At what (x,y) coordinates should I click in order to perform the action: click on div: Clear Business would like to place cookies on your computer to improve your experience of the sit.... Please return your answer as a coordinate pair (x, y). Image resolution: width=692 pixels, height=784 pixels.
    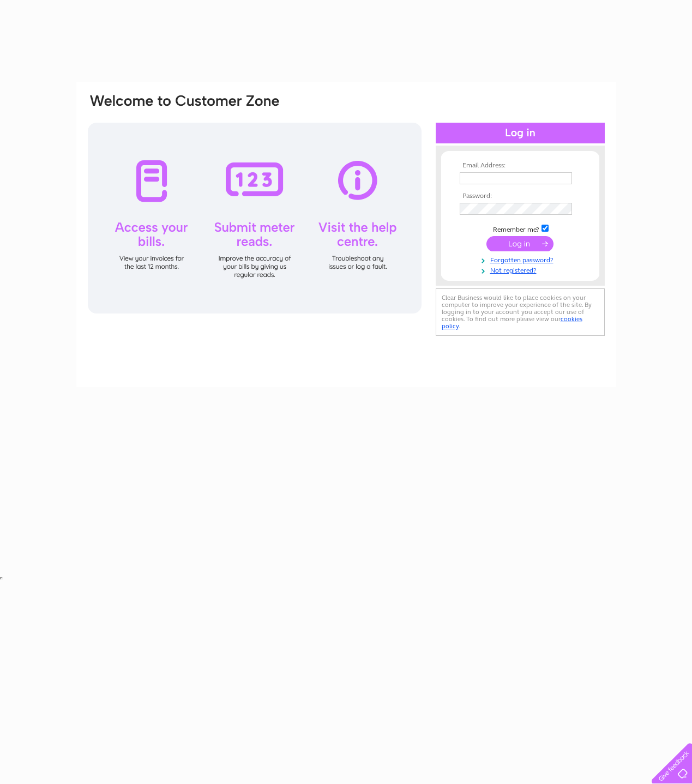
    Looking at the image, I should click on (520, 312).